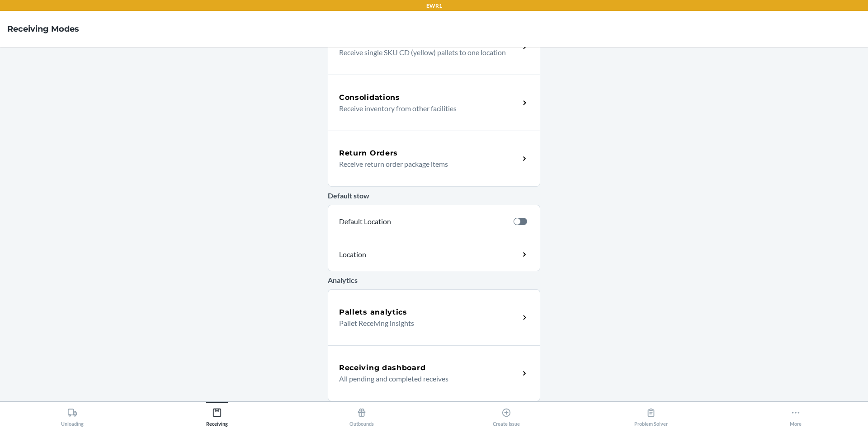 The width and height of the screenshot is (868, 428). What do you see at coordinates (382, 368) in the screenshot?
I see `h5: Receiving dashboard` at bounding box center [382, 368].